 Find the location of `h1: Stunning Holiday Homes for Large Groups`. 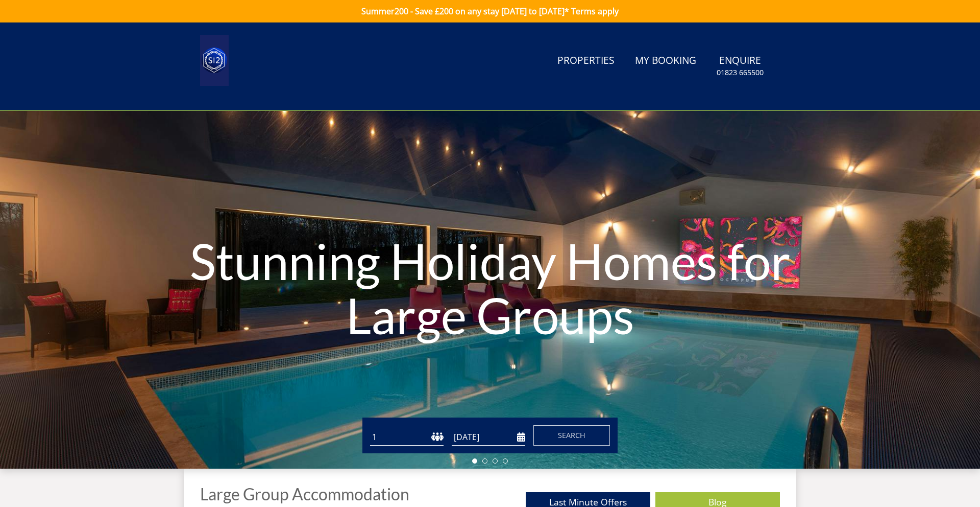

h1: Stunning Holiday Homes for Large Groups is located at coordinates (490, 288).